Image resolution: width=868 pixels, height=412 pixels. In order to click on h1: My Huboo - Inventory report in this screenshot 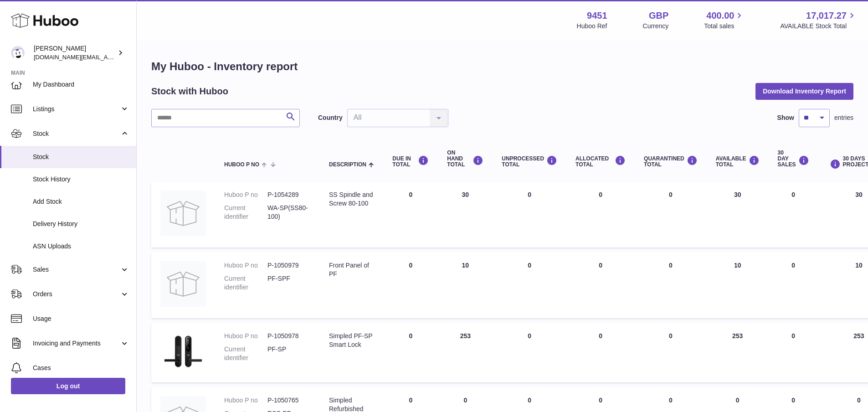, I will do `click(502, 67)`.